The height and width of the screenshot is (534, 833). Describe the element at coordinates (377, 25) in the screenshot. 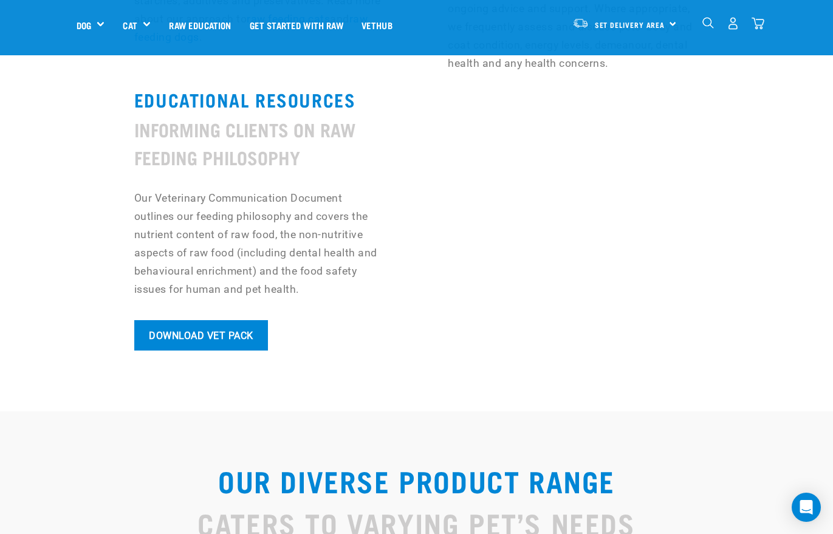

I see `a: Vethub` at that location.